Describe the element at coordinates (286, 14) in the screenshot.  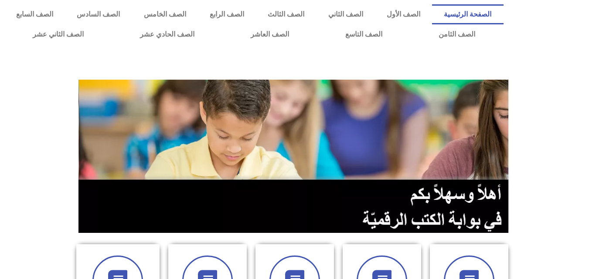
I see `a: الصف الثالث` at that location.